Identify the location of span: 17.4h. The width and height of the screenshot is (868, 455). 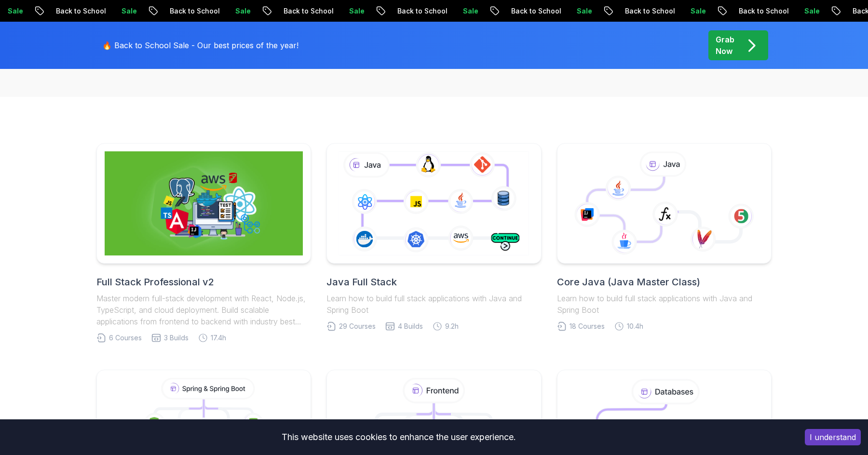
(218, 338).